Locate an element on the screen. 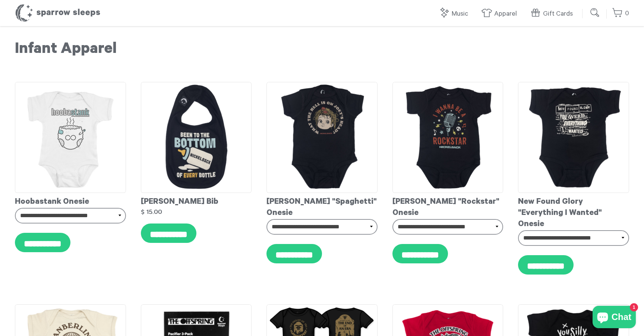  img: Nickelback-JoeysHeadonesie_grande.jpg is located at coordinates (322, 137).